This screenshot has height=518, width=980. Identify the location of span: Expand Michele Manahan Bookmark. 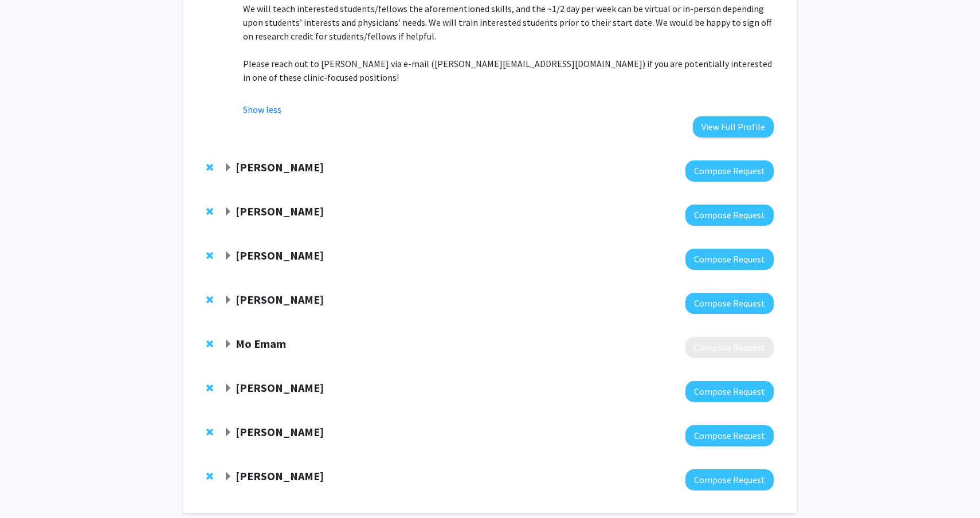
(228, 477).